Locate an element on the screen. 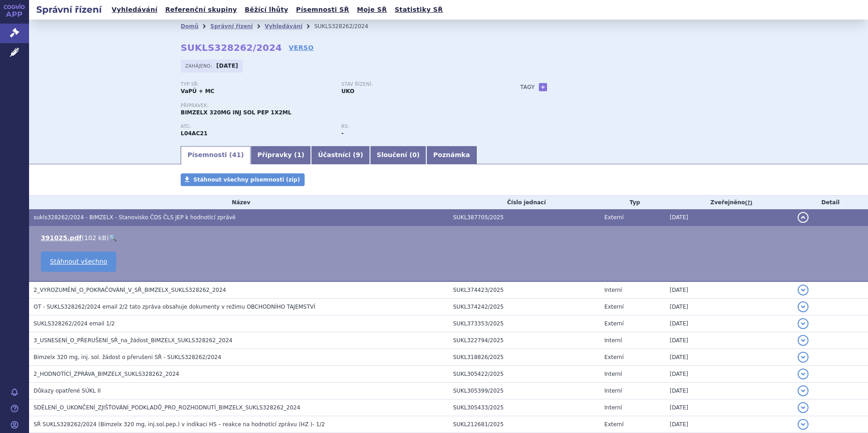 The width and height of the screenshot is (868, 433). p: Přípravek: is located at coordinates (341, 106).